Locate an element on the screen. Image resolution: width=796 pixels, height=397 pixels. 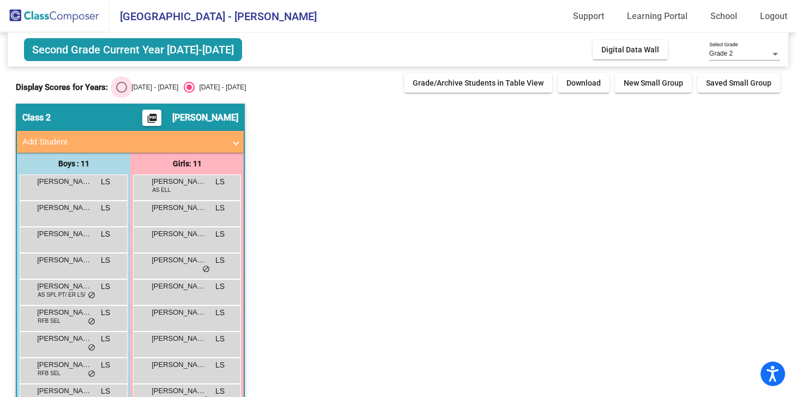
span: Digital Data Wall is located at coordinates (630, 50).